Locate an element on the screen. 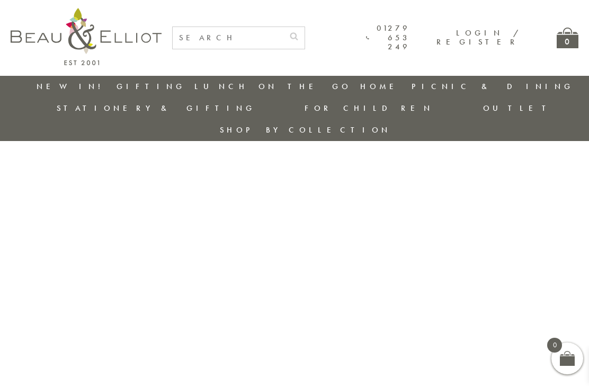 The height and width of the screenshot is (386, 589). a: Outlet is located at coordinates (518, 108).